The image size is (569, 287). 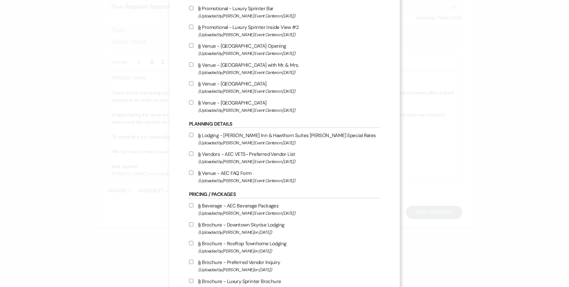 I want to click on label: Brochure - Rooftop Townhome Lodging, so click(x=284, y=247).